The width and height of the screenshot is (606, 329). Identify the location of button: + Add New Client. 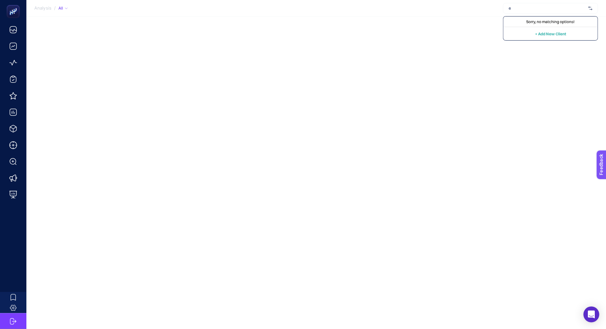
(551, 34).